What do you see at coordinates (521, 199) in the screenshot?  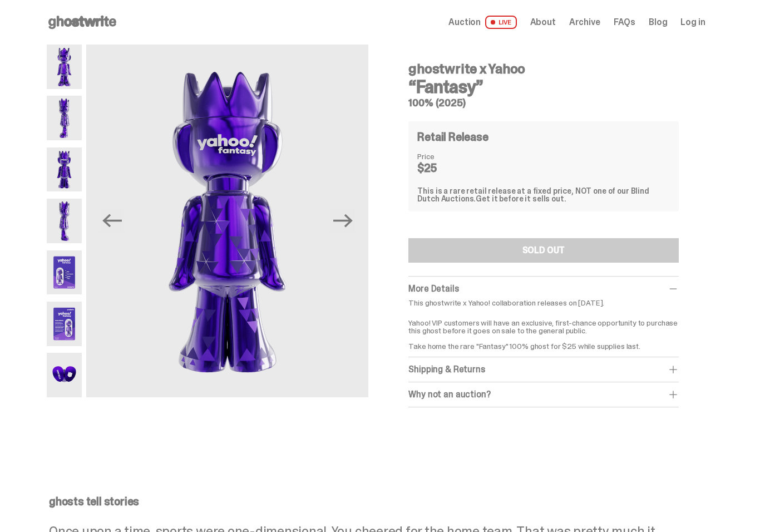 I see `span: Get it before it sells out.` at bounding box center [521, 199].